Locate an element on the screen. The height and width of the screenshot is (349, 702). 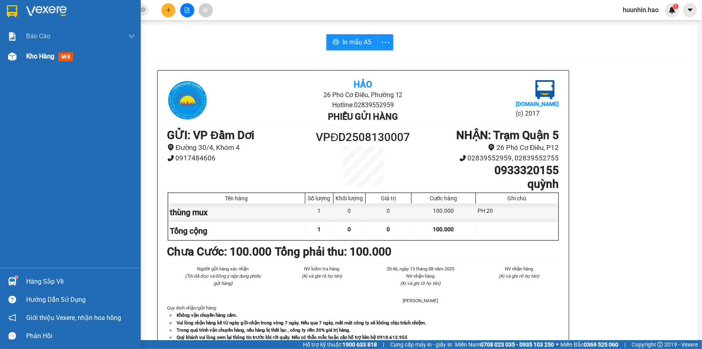
span: copyright is located at coordinates (660, 344).